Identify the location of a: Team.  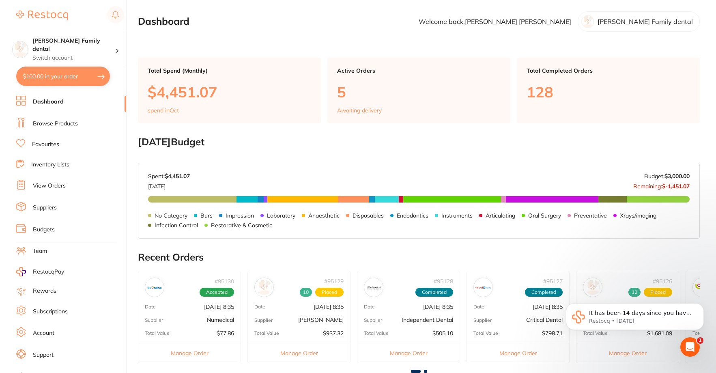
(40, 251).